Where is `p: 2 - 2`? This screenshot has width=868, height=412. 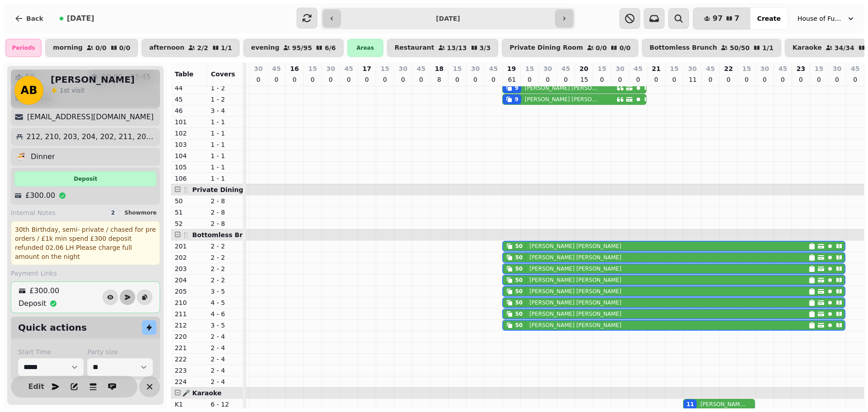
p: 2 - 2 is located at coordinates (225, 258).